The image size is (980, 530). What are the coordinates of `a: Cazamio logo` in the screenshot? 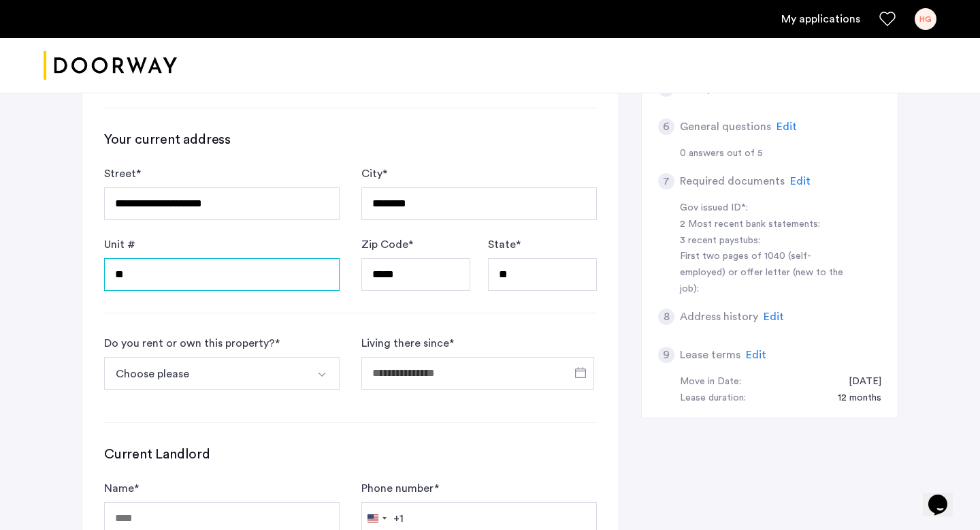 It's located at (111, 66).